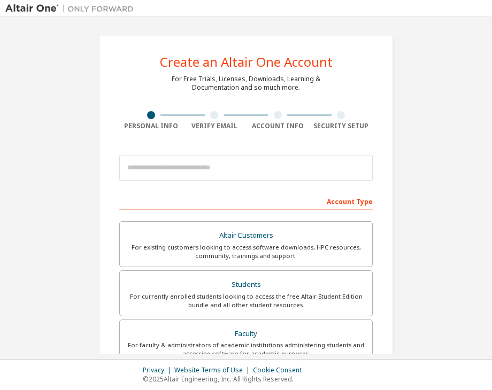 The image size is (492, 390). I want to click on div: Security Setup, so click(341, 126).